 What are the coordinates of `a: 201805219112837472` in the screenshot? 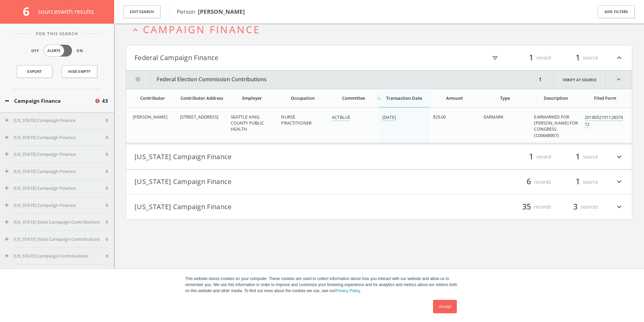 It's located at (604, 121).